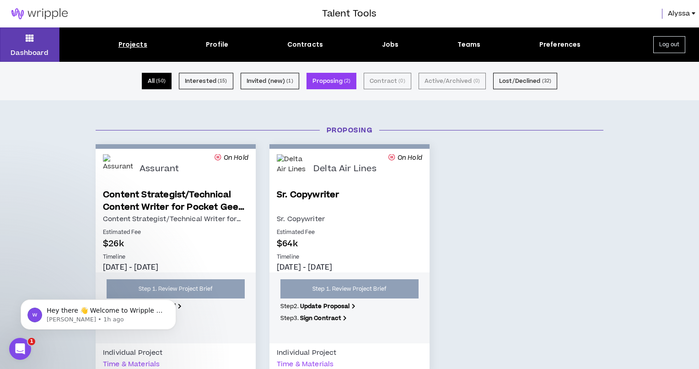 This screenshot has width=699, height=369. Describe the element at coordinates (349, 201) in the screenshot. I see `a: Sr. Copywriter` at that location.